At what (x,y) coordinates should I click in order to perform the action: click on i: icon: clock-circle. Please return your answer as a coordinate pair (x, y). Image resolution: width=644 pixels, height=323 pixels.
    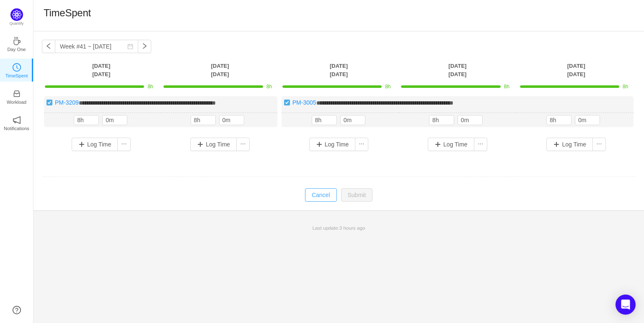
    Looking at the image, I should click on (16, 67).